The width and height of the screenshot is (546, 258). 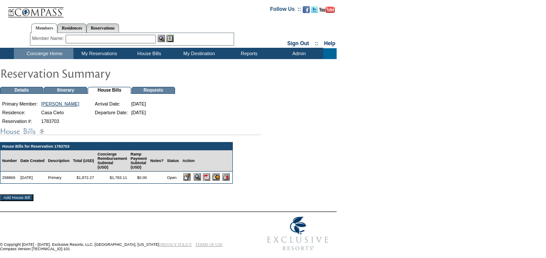 What do you see at coordinates (20, 121) in the screenshot?
I see `td: Reservation #:` at bounding box center [20, 121].